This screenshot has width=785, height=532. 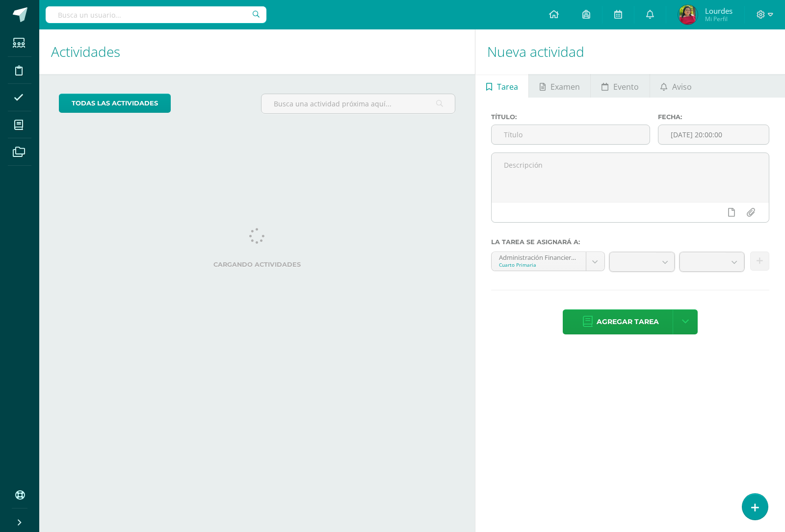 I want to click on a: Evento, so click(x=620, y=86).